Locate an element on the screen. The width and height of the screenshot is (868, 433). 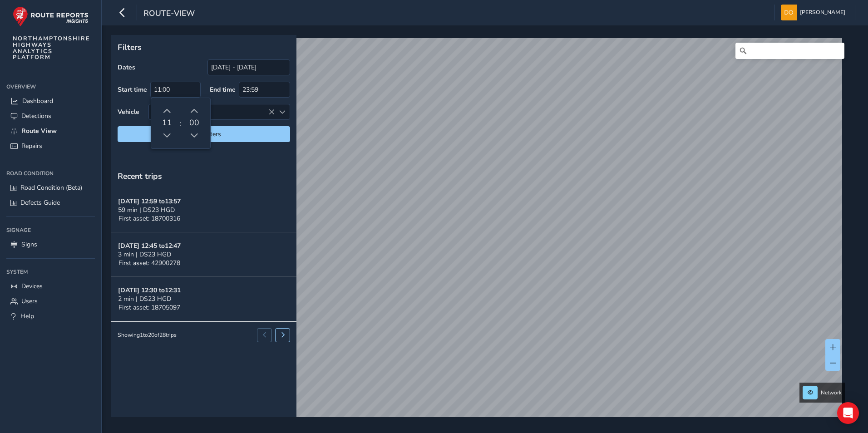
a: Signs is located at coordinates (50, 244).